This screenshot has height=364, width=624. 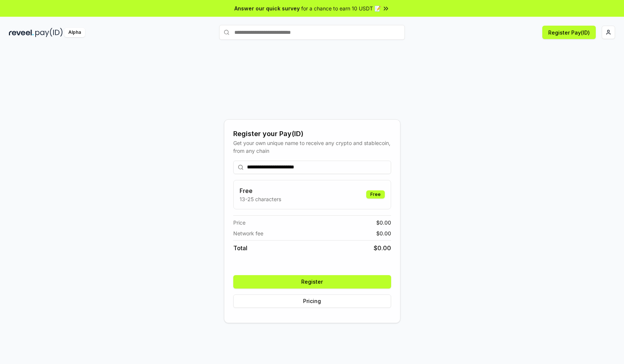 What do you see at coordinates (312, 147) in the screenshot?
I see `div: Get your own unique name to receive any crypto and stablecoin, from any chain` at bounding box center [312, 147].